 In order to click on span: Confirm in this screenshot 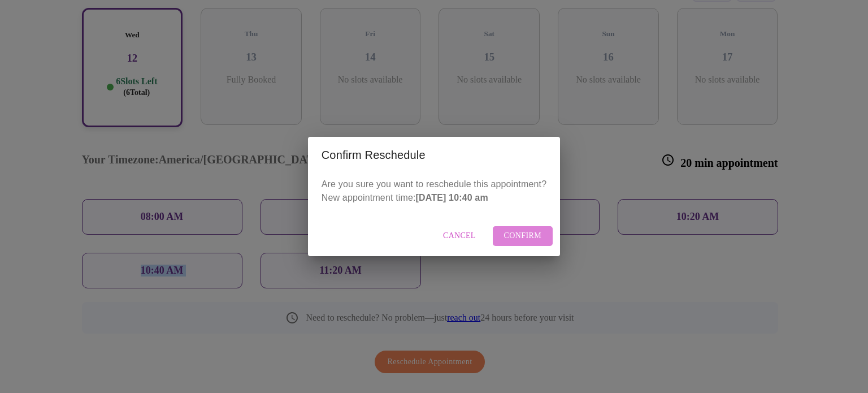, I will do `click(522, 236)`.